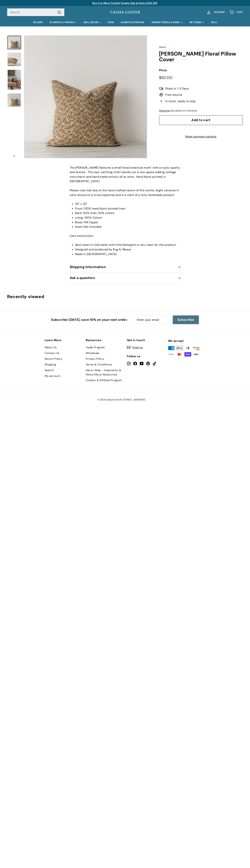 The width and height of the screenshot is (250, 868). What do you see at coordinates (201, 70) in the screenshot?
I see `label: Price` at bounding box center [201, 70].